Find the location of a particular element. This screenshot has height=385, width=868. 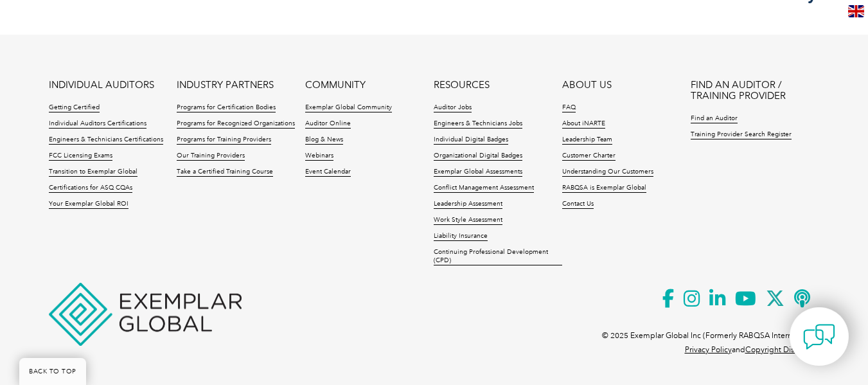

a: Webinars is located at coordinates (319, 156).